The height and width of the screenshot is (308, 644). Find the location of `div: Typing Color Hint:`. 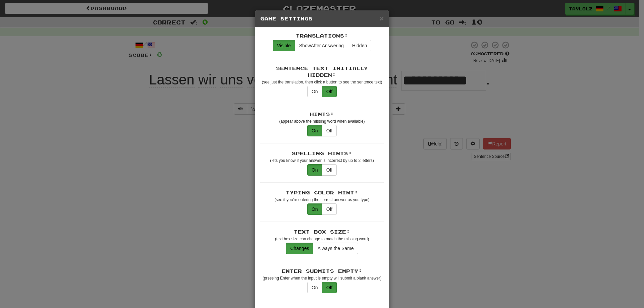

div: Typing Color Hint: is located at coordinates (322, 193).